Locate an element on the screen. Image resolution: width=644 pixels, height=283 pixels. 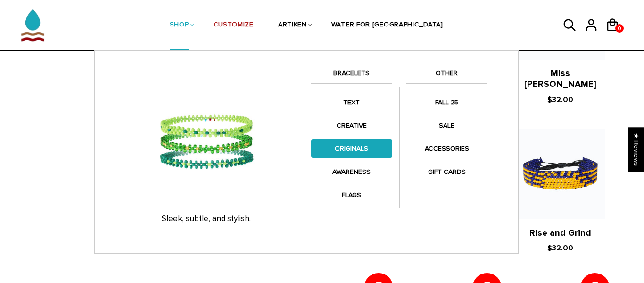
a: 0 is located at coordinates (619, 28).